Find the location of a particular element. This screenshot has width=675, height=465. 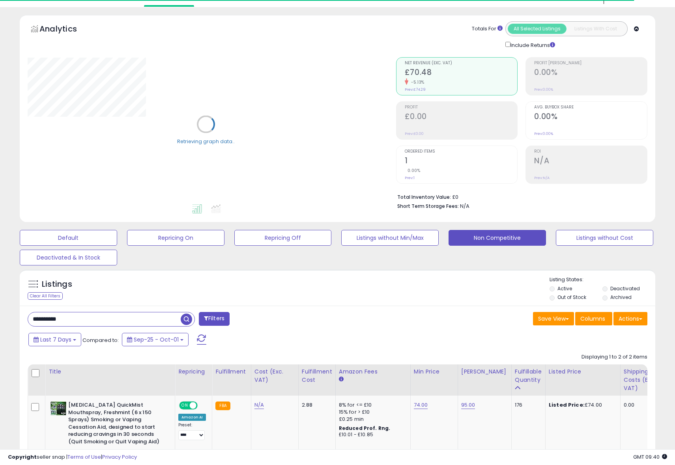

button: Sep-25 - Oct-01 is located at coordinates (155, 340).